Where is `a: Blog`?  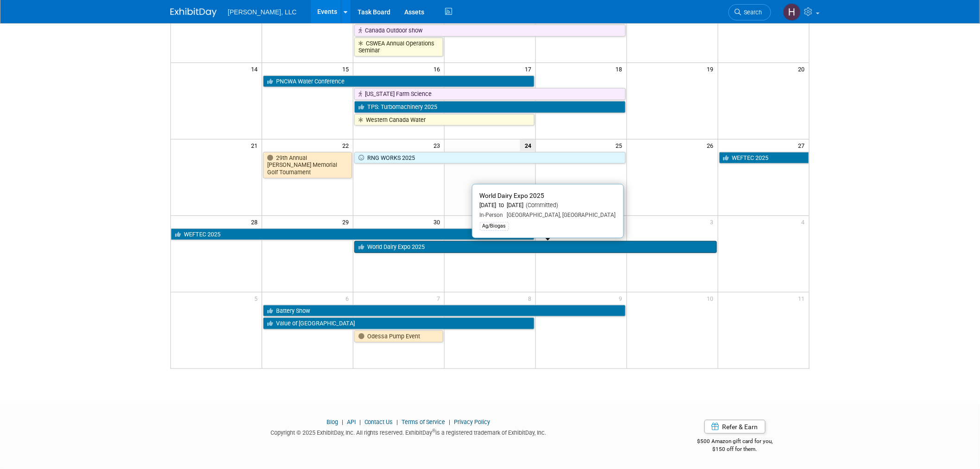 a: Blog is located at coordinates (332, 422).